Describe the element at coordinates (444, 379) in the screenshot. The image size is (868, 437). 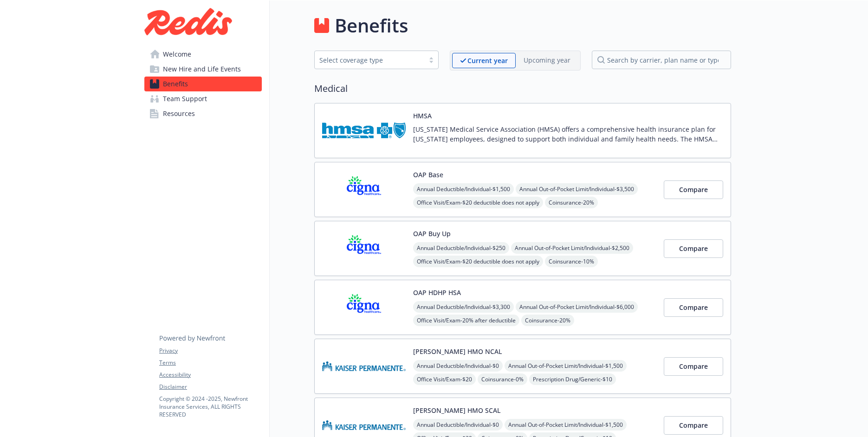
I see `span: Office Visit/Exam - $20` at that location.